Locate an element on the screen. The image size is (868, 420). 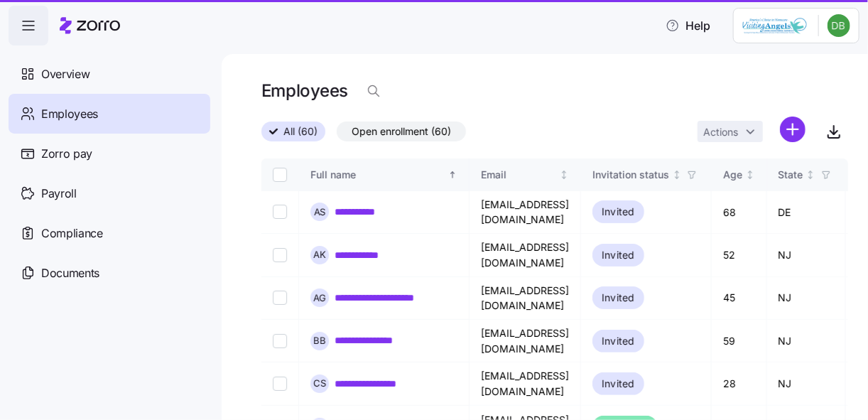
a: Overview is located at coordinates (110, 74).